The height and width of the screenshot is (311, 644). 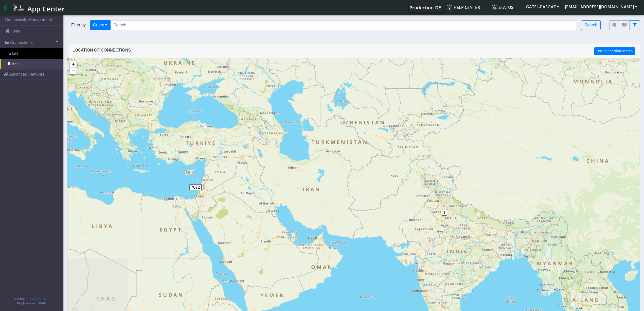 I want to click on button: Search, so click(x=591, y=25).